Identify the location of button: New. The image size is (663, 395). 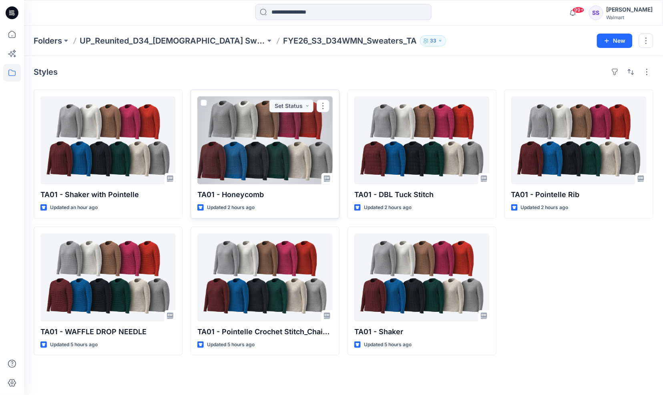
(614, 41).